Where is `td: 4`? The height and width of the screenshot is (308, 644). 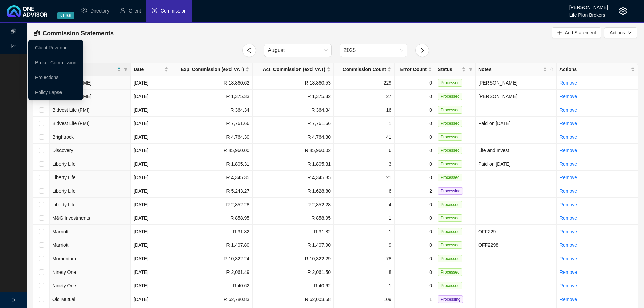
td: 4 is located at coordinates (364, 204).